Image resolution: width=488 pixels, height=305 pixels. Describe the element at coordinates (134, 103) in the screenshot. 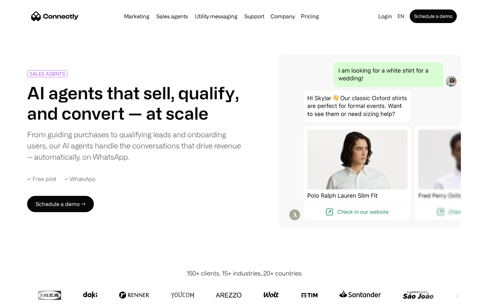

I see `h1: AI agents that sell, qualify, and convert — at scale` at that location.